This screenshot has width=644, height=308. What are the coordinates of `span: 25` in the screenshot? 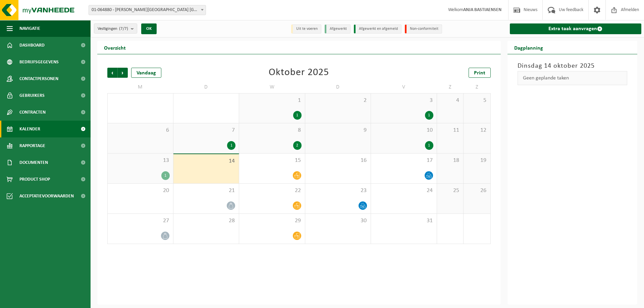 It's located at (450, 191).